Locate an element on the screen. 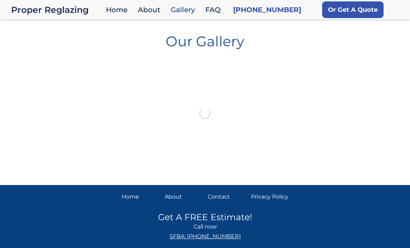  div: Contact is located at coordinates (227, 197).